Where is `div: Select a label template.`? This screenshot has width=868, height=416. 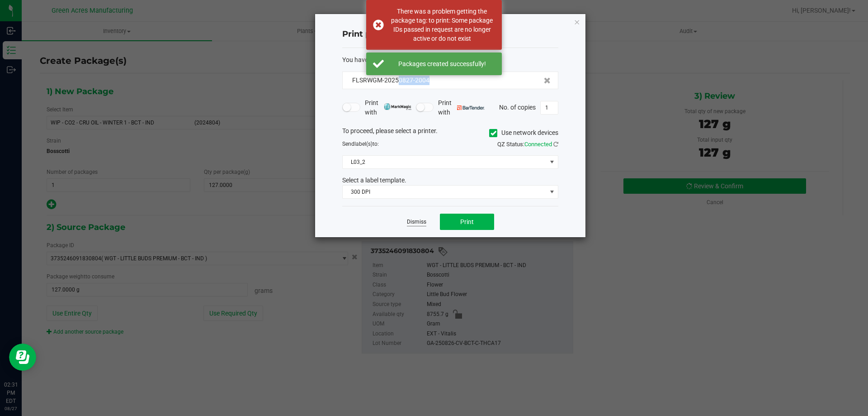 div: Select a label template. is located at coordinates (451, 180).